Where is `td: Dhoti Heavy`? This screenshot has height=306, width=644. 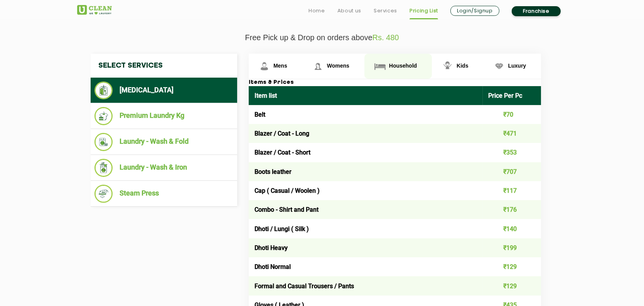 td: Dhoti Heavy is located at coordinates (366, 248).